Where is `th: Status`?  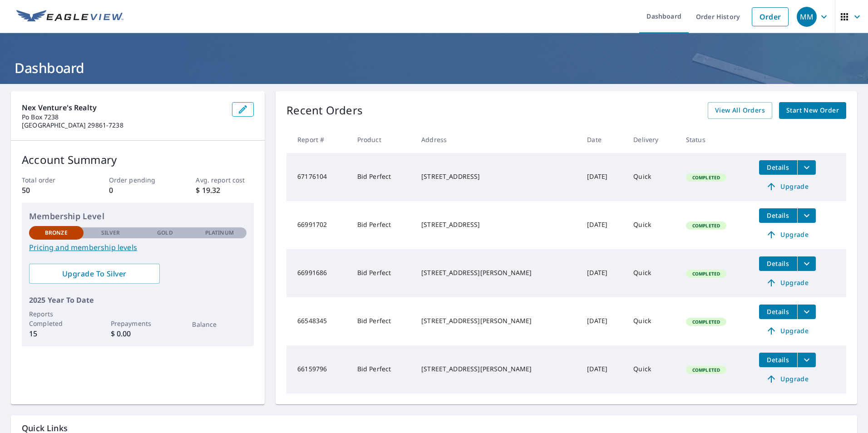
th: Status is located at coordinates (715, 139).